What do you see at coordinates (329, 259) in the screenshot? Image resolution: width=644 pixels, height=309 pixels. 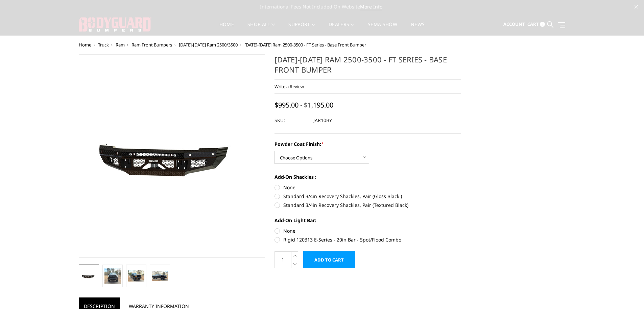 I see `input: Add to Cart` at bounding box center [329, 259].